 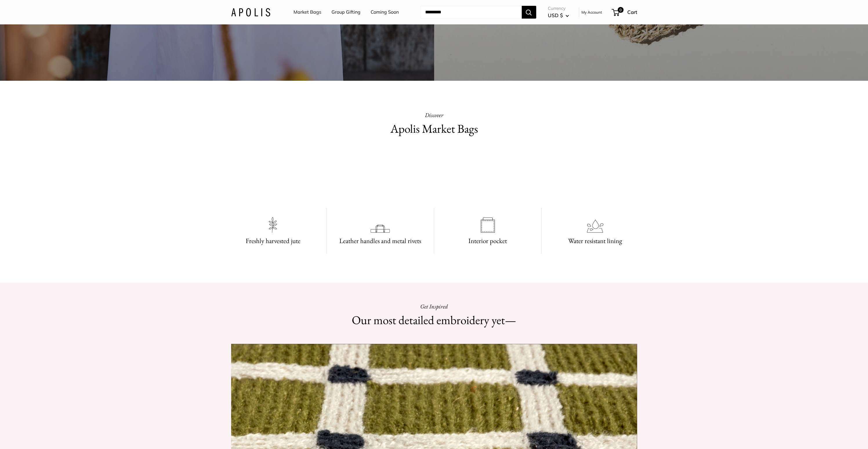 I want to click on img: Apolis, so click(x=251, y=12).